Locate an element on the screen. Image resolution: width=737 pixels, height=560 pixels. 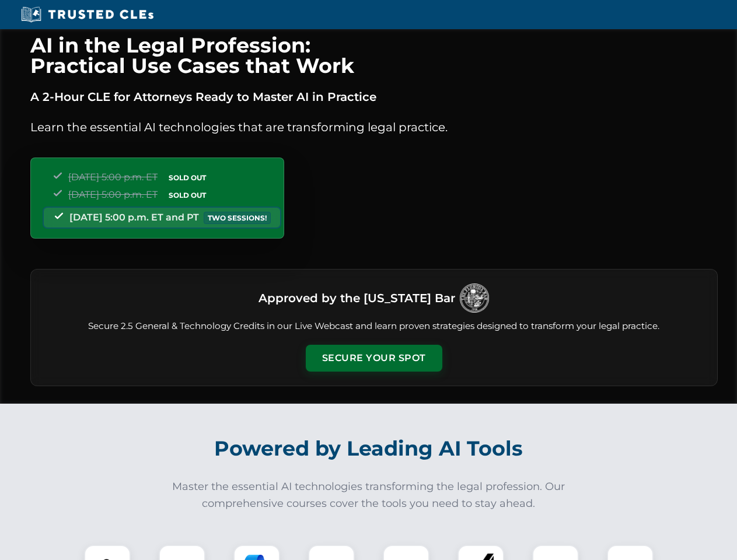
p: Learn the essential AI technologies that are transforming legal practice. is located at coordinates (373, 127).